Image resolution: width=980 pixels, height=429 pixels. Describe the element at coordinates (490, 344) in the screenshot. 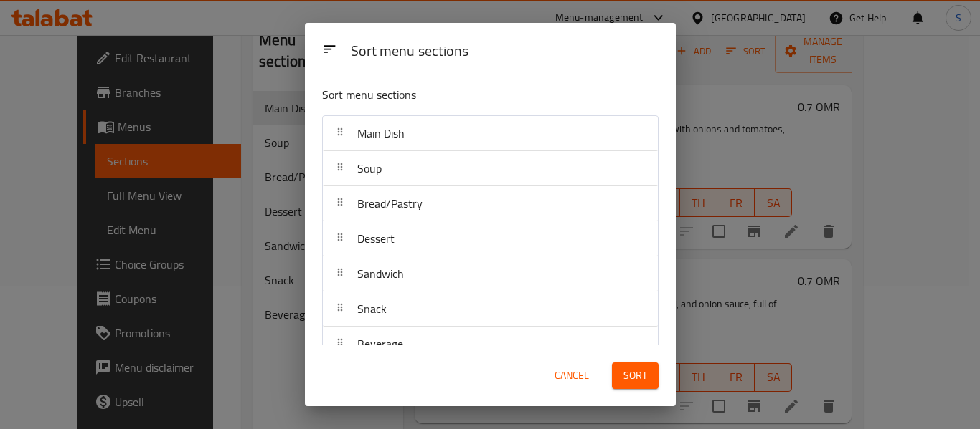

I see `div: Beverage` at that location.